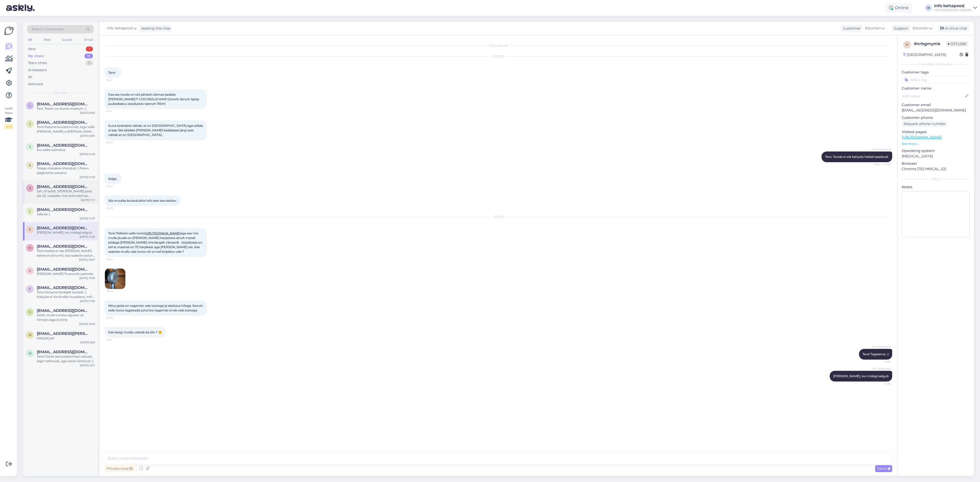 The image size is (980, 482). Describe the element at coordinates (65, 150) in the screenshot. I see `div: Kui oleks võimalus` at that location.